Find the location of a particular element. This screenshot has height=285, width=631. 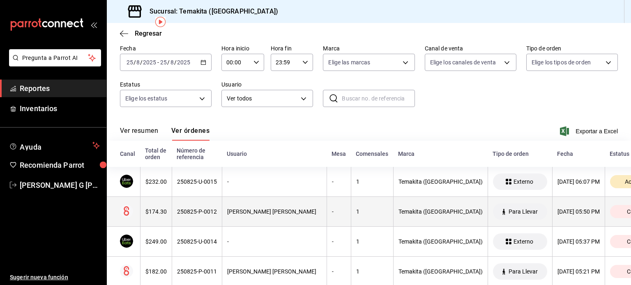

label: Fecha is located at coordinates (166, 48).